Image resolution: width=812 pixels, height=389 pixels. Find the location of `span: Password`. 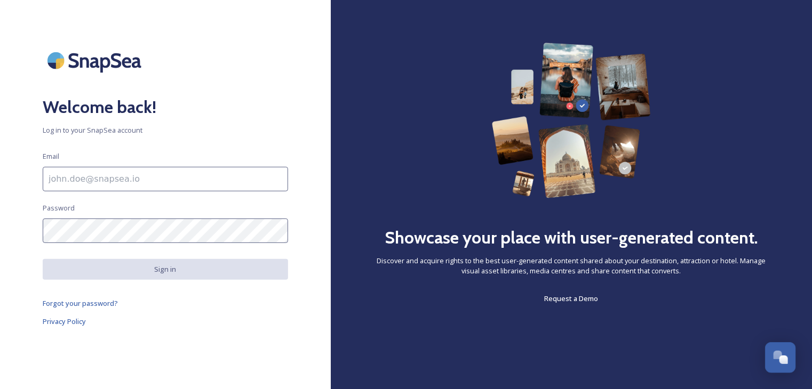

span: Password is located at coordinates (59, 208).